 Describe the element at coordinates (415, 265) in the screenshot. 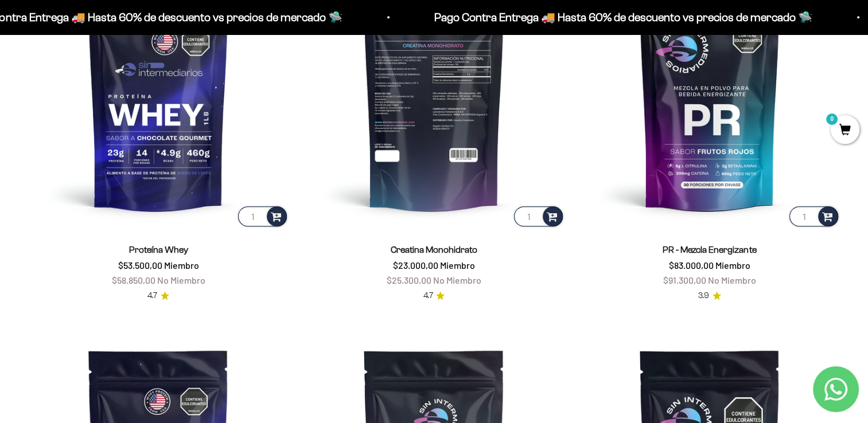

I see `span: $23.000,00` at that location.